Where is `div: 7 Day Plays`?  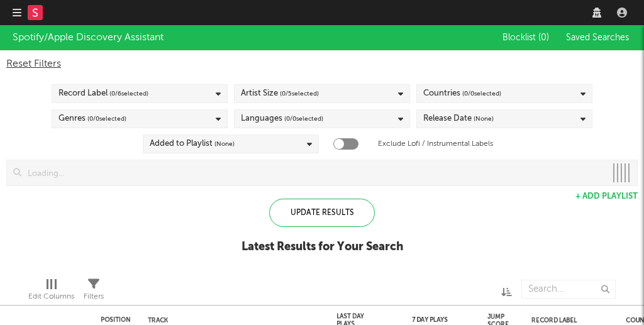
div: 7 Day Plays is located at coordinates (434, 320).